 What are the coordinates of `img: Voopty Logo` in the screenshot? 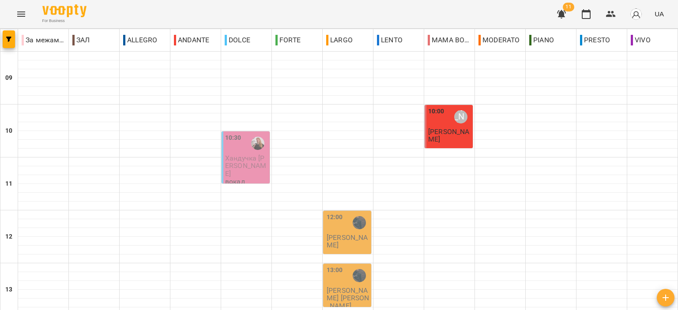 It's located at (64, 11).